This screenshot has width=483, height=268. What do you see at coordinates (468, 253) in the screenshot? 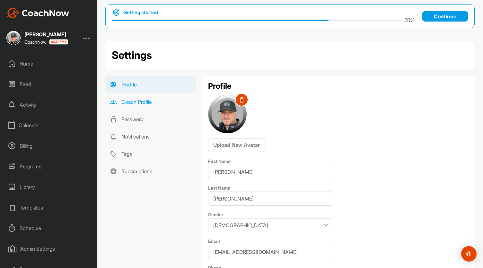
I see `div: Open Intercom Messenger` at bounding box center [468, 253].